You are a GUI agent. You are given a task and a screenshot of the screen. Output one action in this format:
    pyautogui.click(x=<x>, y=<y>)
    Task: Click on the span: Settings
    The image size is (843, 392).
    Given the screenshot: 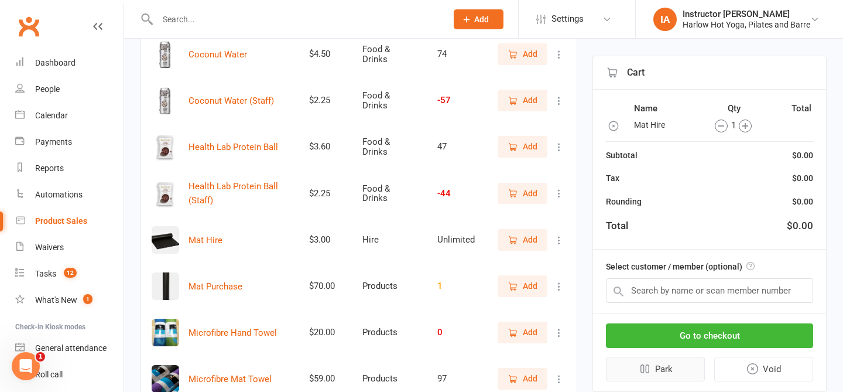 What is the action you would take?
    pyautogui.click(x=567, y=19)
    